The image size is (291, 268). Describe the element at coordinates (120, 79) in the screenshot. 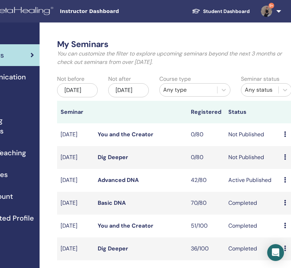

I see `label: Not after` at that location.